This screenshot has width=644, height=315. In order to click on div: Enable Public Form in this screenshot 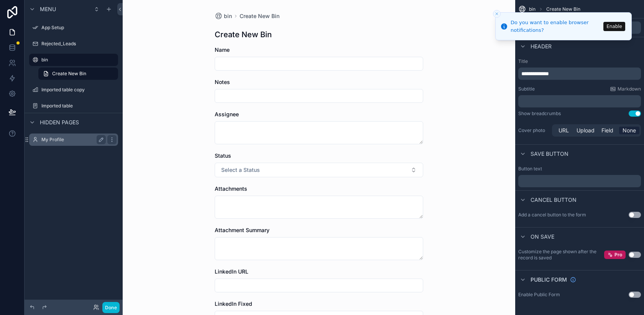, I will do `click(539, 295)`.